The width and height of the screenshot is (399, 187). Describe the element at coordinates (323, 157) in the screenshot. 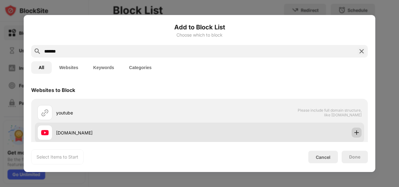

I see `div: Cancel` at that location.